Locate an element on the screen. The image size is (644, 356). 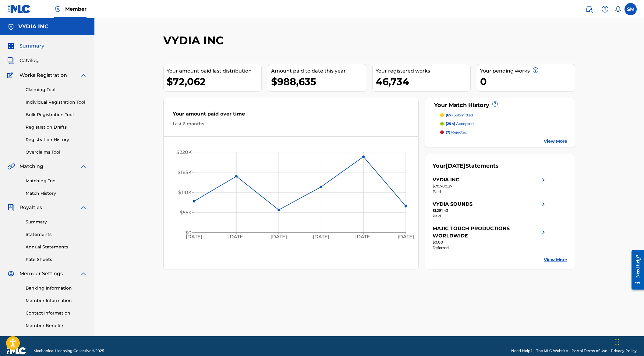
img: Royalties is located at coordinates (11, 207).